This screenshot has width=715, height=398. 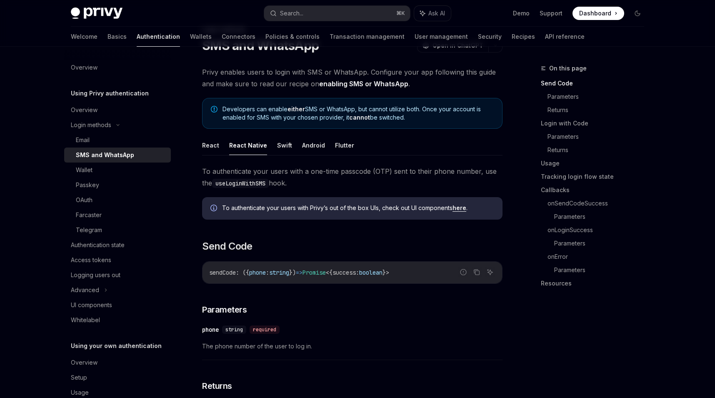 I want to click on img: dark logo, so click(x=97, y=13).